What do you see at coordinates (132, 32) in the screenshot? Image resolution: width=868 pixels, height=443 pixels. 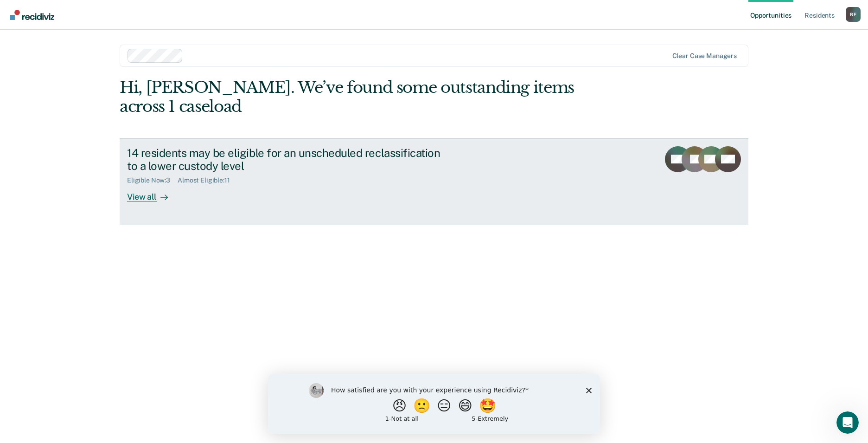 I see `button: 1` at bounding box center [132, 32].